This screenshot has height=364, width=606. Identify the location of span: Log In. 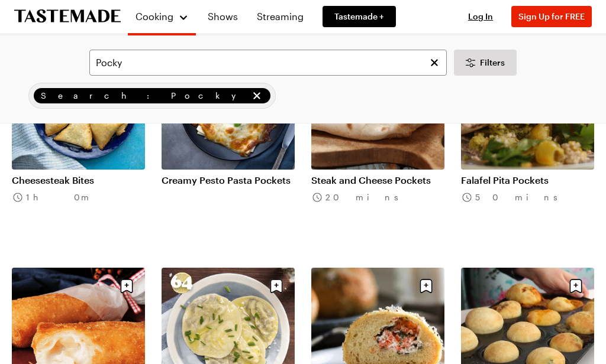
(481, 16).